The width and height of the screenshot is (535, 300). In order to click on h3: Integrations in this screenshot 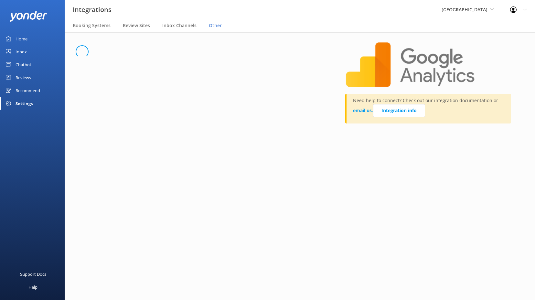, I will do `click(92, 10)`.